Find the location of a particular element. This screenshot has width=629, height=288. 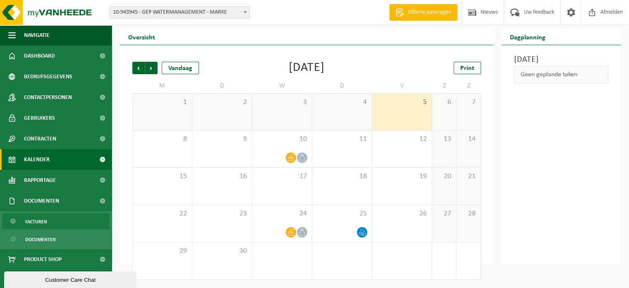

span: Vorige is located at coordinates (139, 68).